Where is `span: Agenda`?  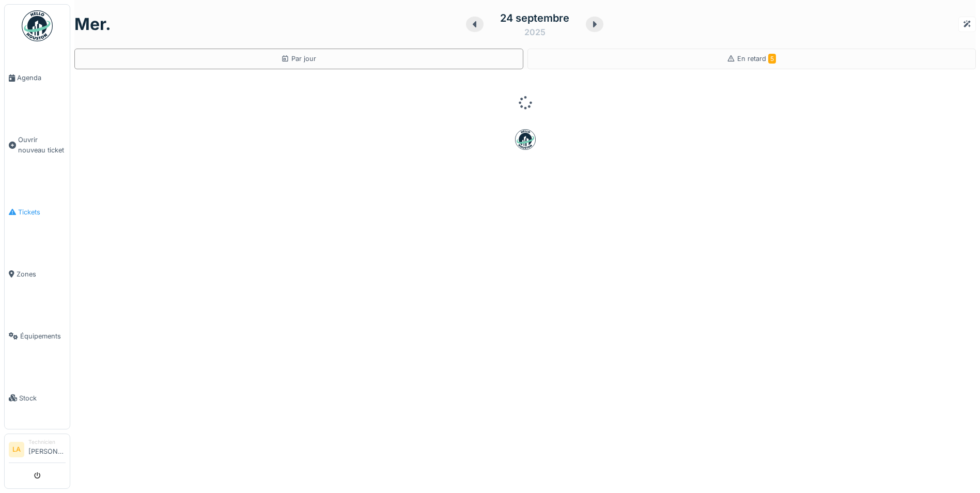 span: Agenda is located at coordinates (41, 77).